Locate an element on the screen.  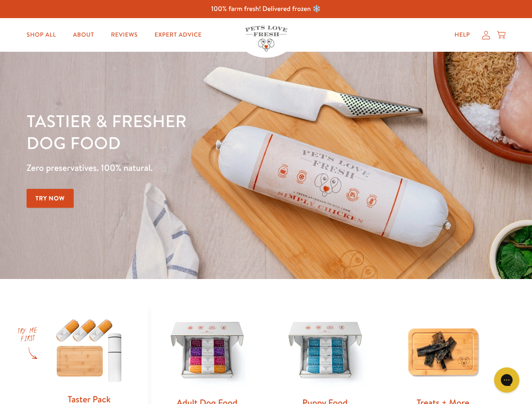
h1: Tastier & fresher dog food is located at coordinates (186, 132).